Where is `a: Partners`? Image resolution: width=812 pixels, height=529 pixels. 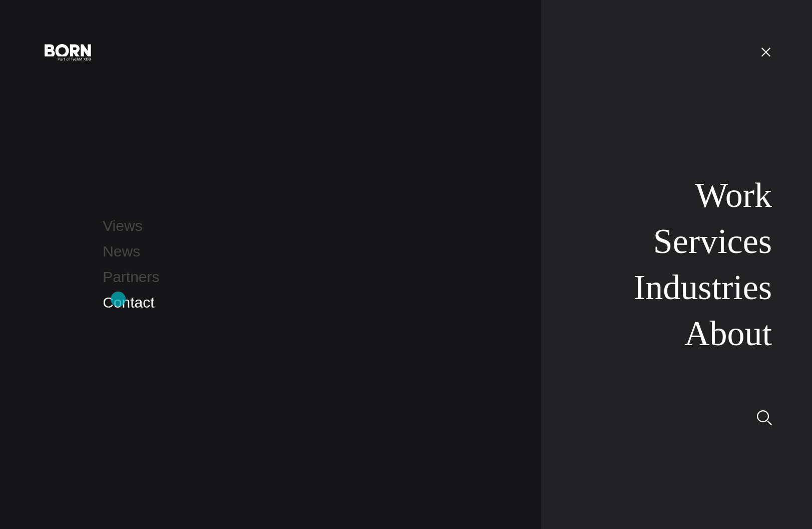 a: Partners is located at coordinates (131, 276).